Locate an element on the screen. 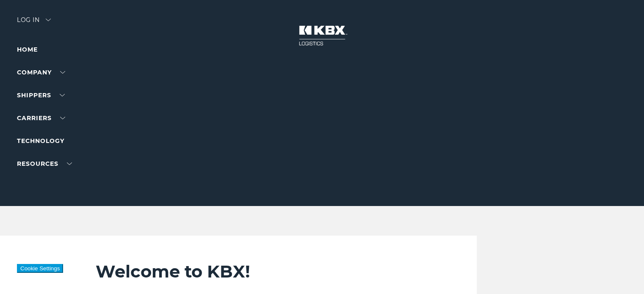 The width and height of the screenshot is (644, 294). h2: Welcome to KBX! is located at coordinates (269, 271).